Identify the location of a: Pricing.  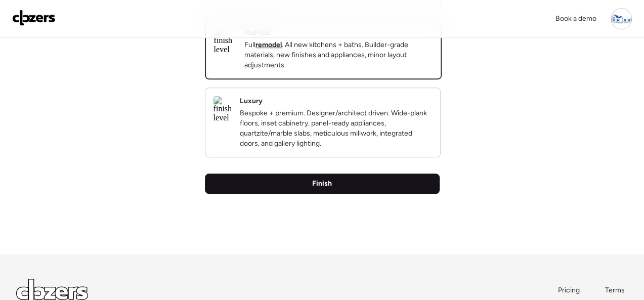
(569, 290).